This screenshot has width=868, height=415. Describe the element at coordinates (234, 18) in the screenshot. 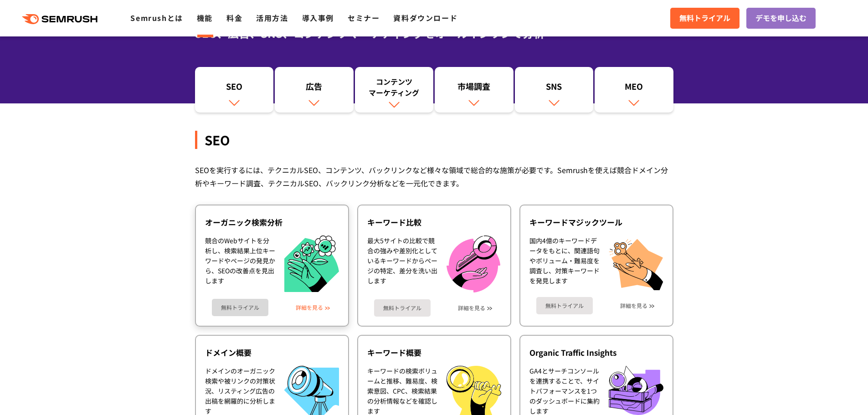

I see `a: 料金` at that location.